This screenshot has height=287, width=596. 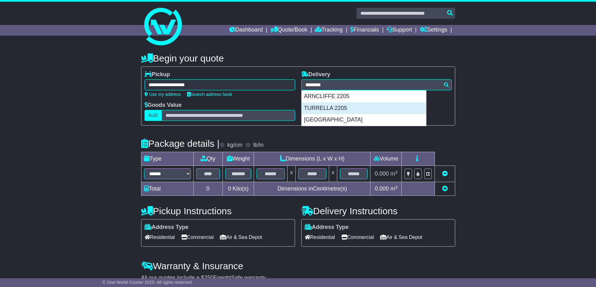 What do you see at coordinates (364, 30) in the screenshot?
I see `a: Financials` at bounding box center [364, 30].